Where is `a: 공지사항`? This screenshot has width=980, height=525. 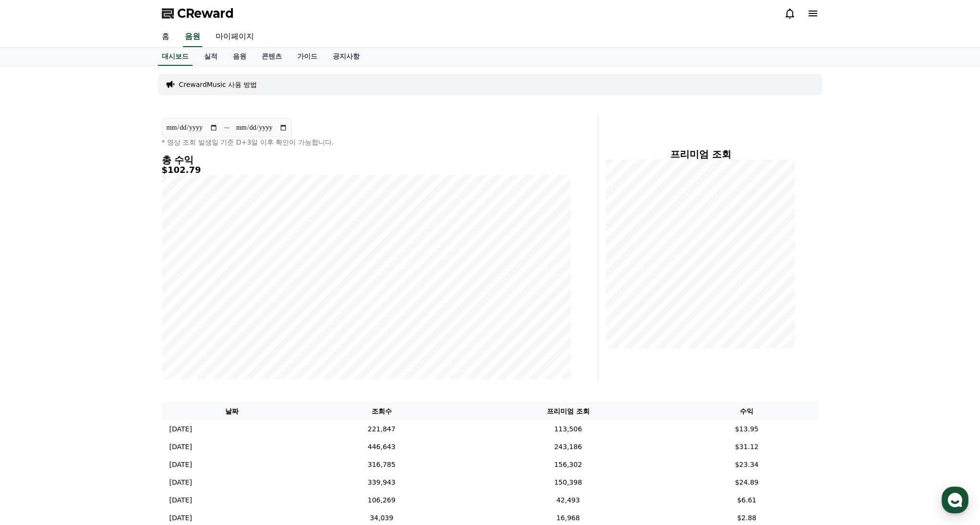 a: 공지사항 is located at coordinates (346, 57).